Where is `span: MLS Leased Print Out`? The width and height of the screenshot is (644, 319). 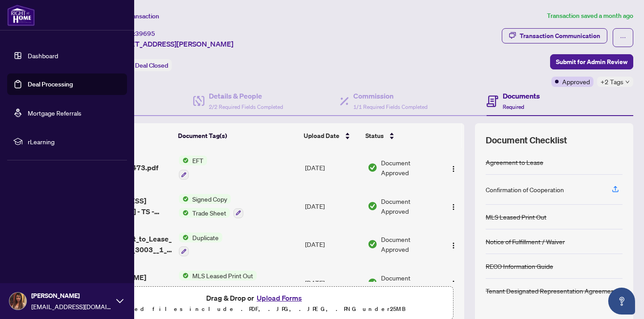
span: MLS Leased Print Out is located at coordinates (223, 275).